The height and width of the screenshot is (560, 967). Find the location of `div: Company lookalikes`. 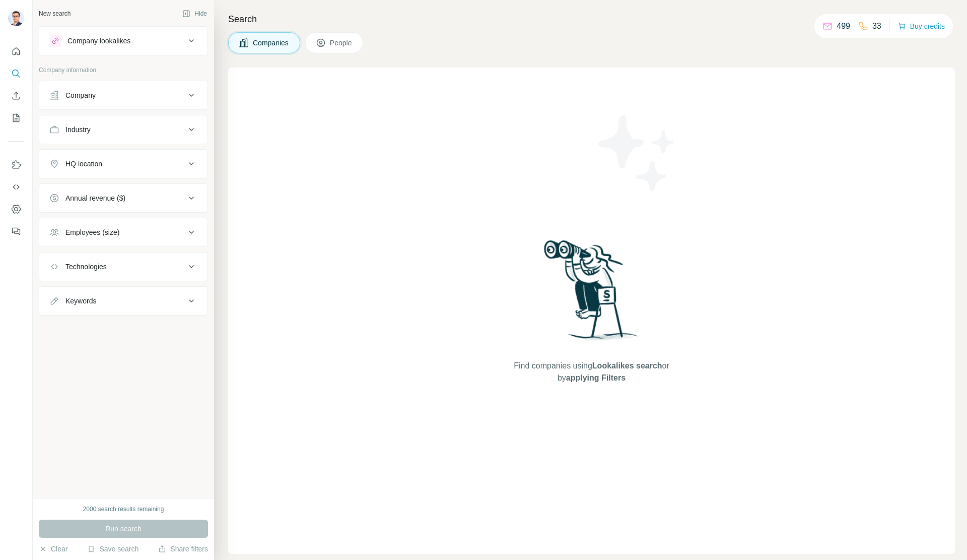

div: Company lookalikes is located at coordinates (99, 41).